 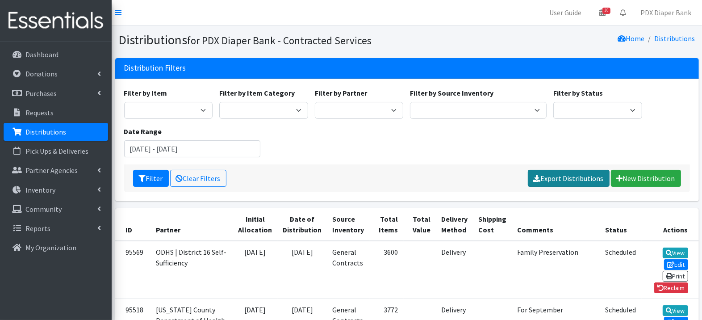 What do you see at coordinates (256, 224) in the screenshot?
I see `th: Initial Allocation` at bounding box center [256, 224].